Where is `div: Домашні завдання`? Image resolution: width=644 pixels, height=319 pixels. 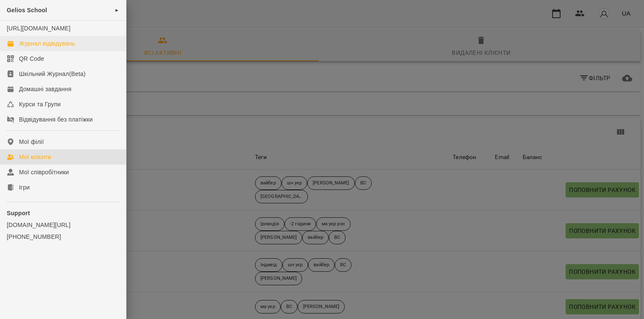
div: Домашні завдання is located at coordinates (45, 89).